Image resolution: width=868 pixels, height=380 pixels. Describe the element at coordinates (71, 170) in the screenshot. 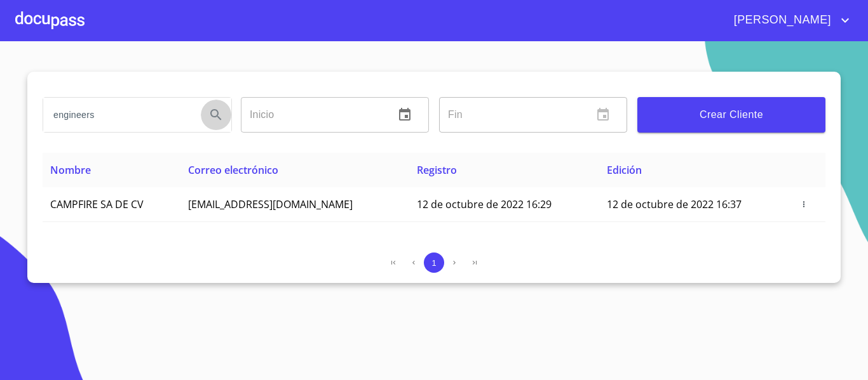

I see `span: Nombre` at that location.